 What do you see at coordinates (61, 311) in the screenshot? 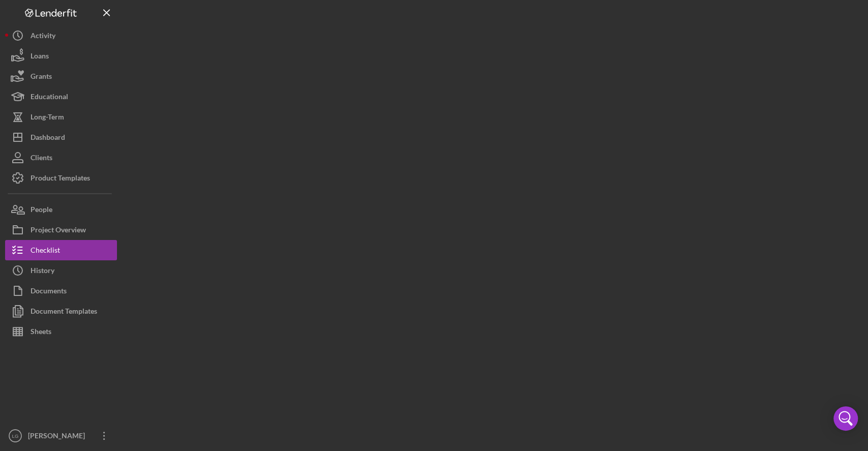
I see `a: Document Templates` at bounding box center [61, 311].